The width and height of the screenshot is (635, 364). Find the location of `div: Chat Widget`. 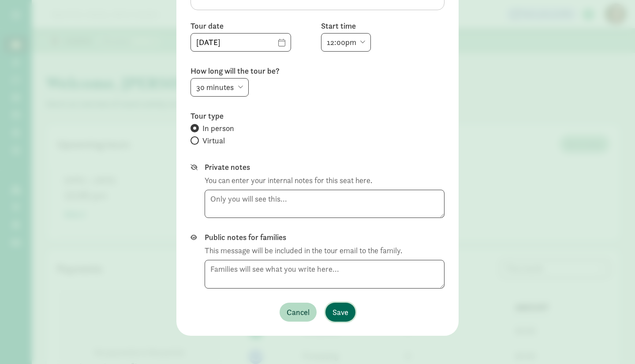

div: Chat Widget is located at coordinates (612, 342).